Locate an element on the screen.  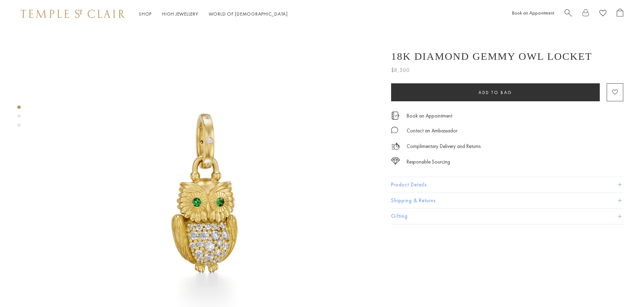
button: Shipping & Returns is located at coordinates (507, 201).